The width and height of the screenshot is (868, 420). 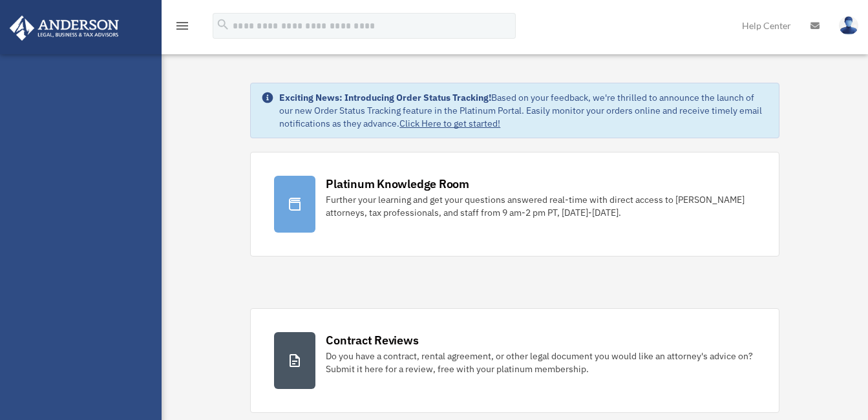 What do you see at coordinates (514, 205) in the screenshot?
I see `a: Platinum Knowledge Room Further your learning and get your questions answered real-time with dire...` at bounding box center [514, 205].